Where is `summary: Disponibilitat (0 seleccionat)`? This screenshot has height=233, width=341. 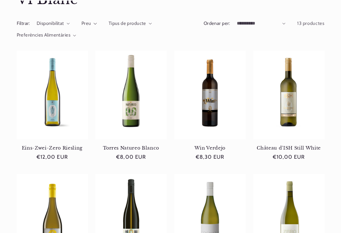 summary: Disponibilitat (0 seleccionat) is located at coordinates (53, 24).